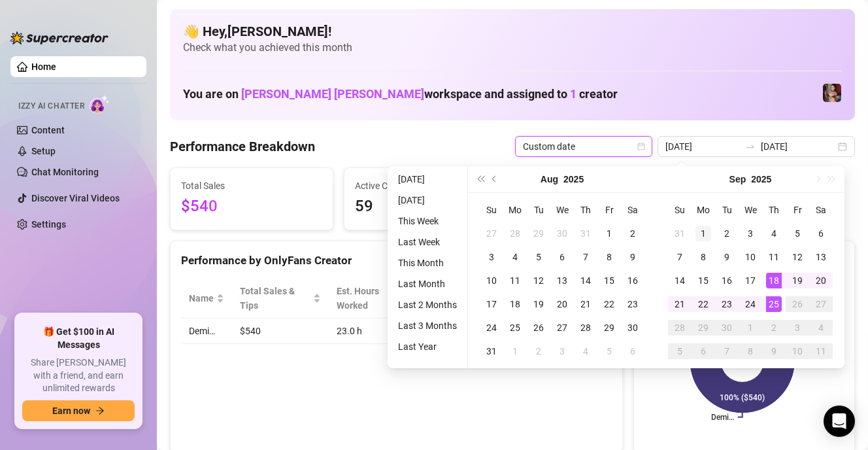  What do you see at coordinates (609, 304) in the screenshot?
I see `div: 22` at bounding box center [609, 304].